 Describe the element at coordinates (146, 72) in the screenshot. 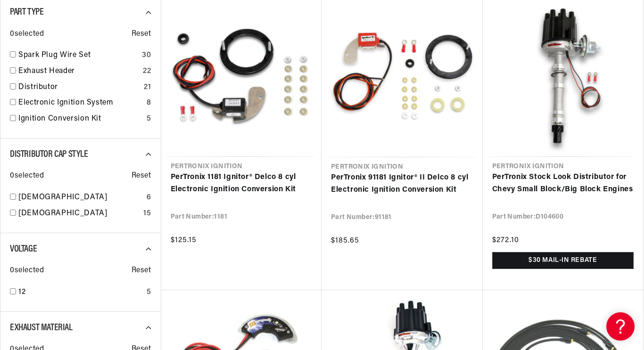

I see `div: 22` at that location.